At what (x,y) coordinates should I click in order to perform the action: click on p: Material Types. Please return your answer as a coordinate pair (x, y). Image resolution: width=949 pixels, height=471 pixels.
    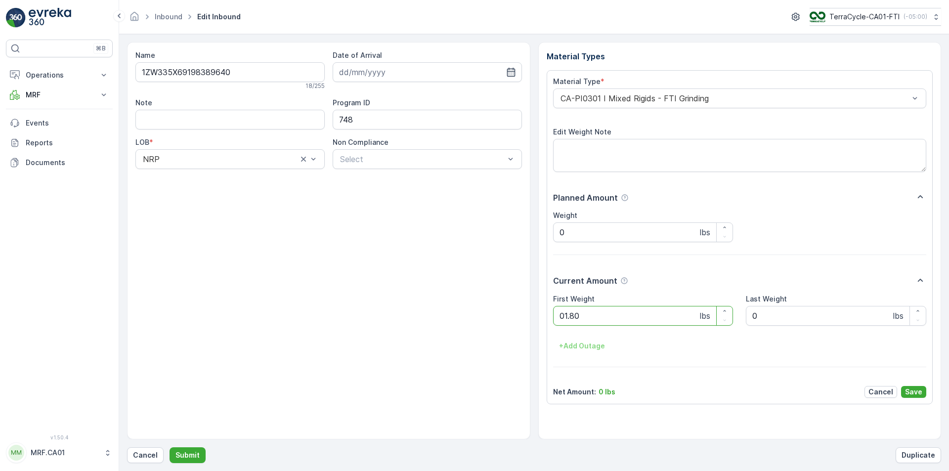
    Looking at the image, I should click on (740, 56).